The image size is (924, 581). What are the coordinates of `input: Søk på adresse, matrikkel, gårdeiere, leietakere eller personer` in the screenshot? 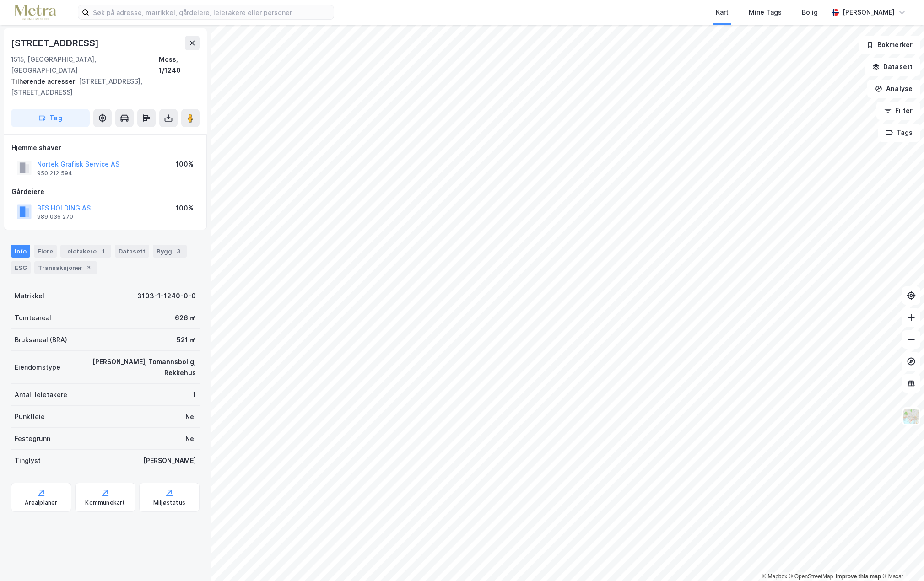 It's located at (211, 12).